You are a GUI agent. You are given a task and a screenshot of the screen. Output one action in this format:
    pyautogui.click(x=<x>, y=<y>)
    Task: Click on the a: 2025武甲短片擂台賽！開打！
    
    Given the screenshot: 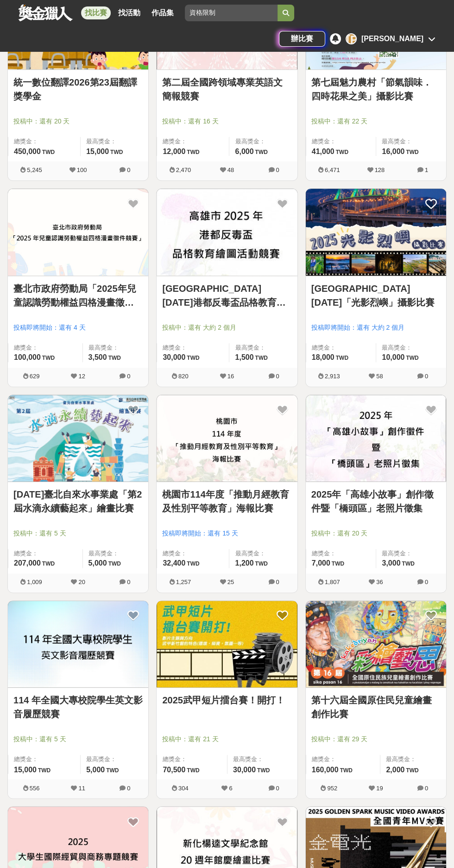 What is the action you would take?
    pyautogui.click(x=227, y=700)
    